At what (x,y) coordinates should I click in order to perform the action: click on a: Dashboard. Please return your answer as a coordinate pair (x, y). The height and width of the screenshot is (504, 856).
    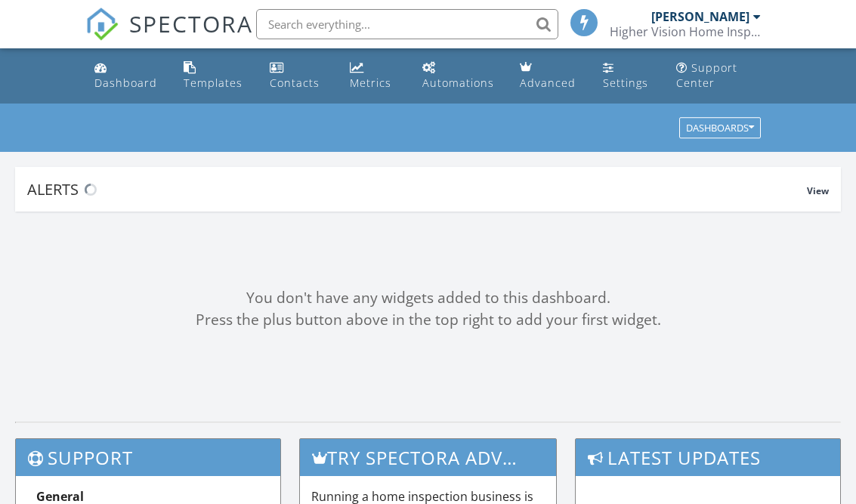
    Looking at the image, I should click on (127, 76).